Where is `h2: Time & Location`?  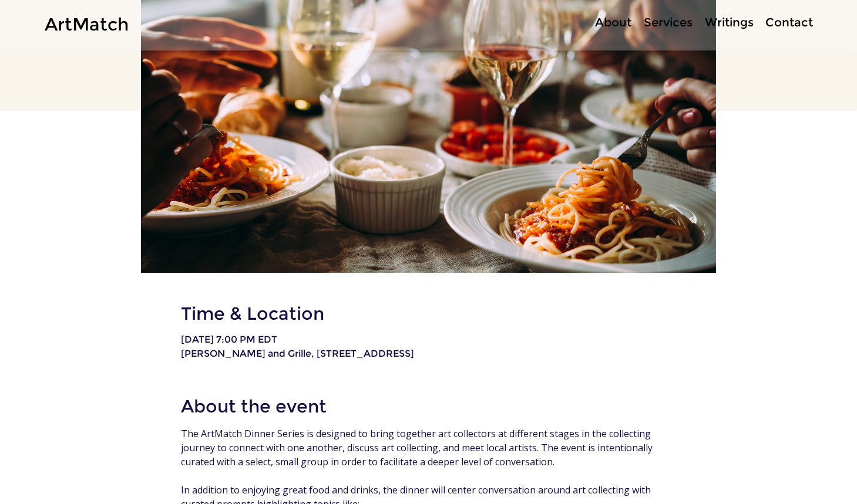 h2: Time & Location is located at coordinates (428, 313).